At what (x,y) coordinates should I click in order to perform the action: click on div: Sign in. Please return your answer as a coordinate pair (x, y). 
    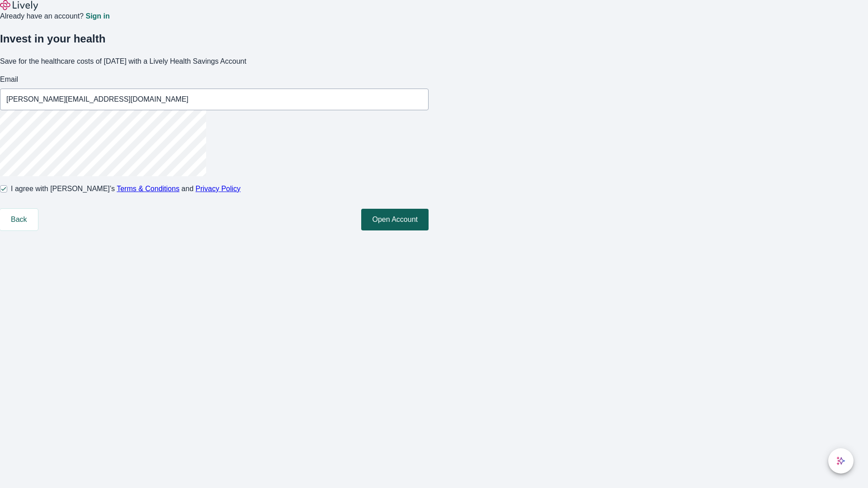
    Looking at the image, I should click on (97, 17).